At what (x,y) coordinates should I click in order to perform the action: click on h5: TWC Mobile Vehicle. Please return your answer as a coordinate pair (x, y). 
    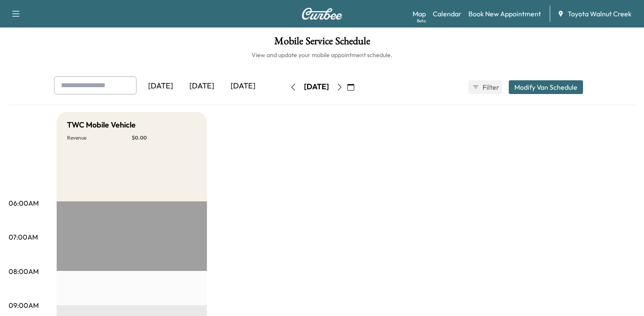
    Looking at the image, I should click on (102, 125).